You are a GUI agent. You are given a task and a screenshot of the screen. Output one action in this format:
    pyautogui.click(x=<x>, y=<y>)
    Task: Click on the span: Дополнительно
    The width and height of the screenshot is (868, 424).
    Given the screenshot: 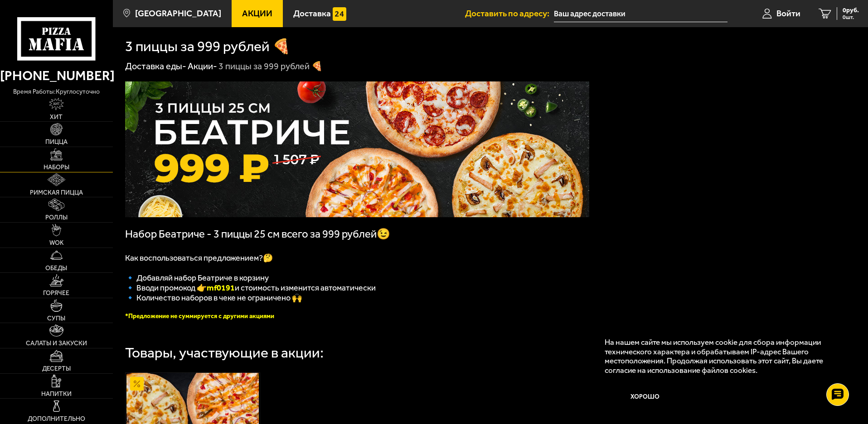 What is the action you would take?
    pyautogui.click(x=56, y=419)
    